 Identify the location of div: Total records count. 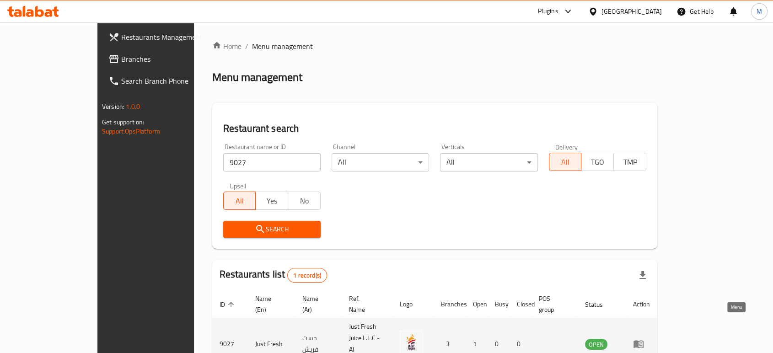
(307, 275).